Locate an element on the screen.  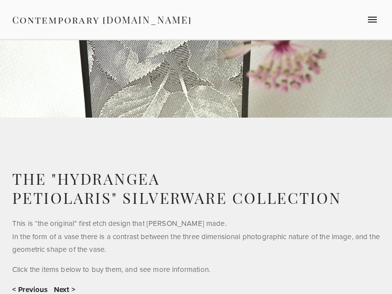
h1: The "Hydrangea petiolaris" Silverware Collection is located at coordinates (196, 188).